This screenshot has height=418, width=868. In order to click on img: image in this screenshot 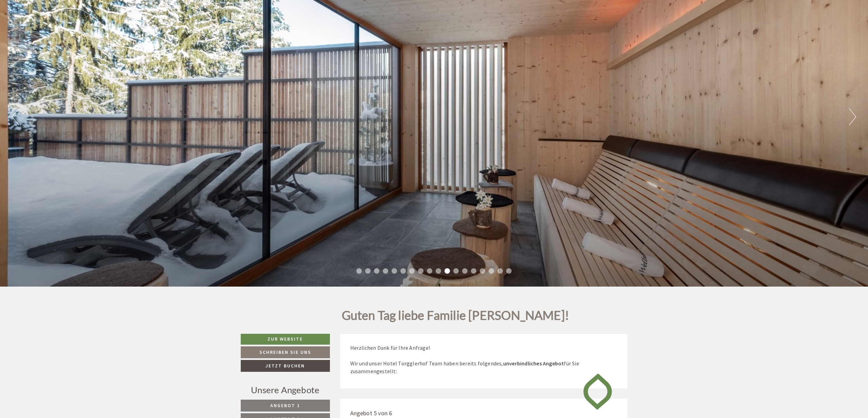, I will do `click(597, 392)`.